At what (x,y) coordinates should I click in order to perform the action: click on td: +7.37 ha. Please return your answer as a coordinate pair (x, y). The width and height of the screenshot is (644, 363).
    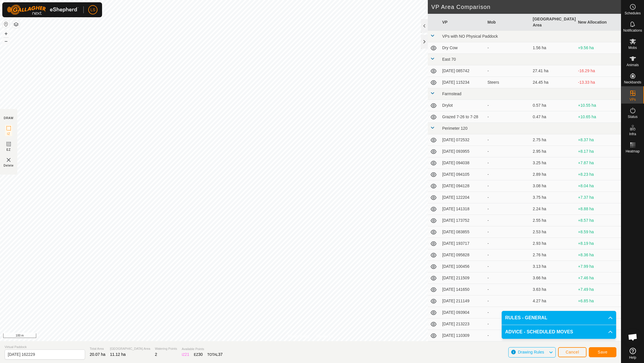
    Looking at the image, I should click on (599, 198).